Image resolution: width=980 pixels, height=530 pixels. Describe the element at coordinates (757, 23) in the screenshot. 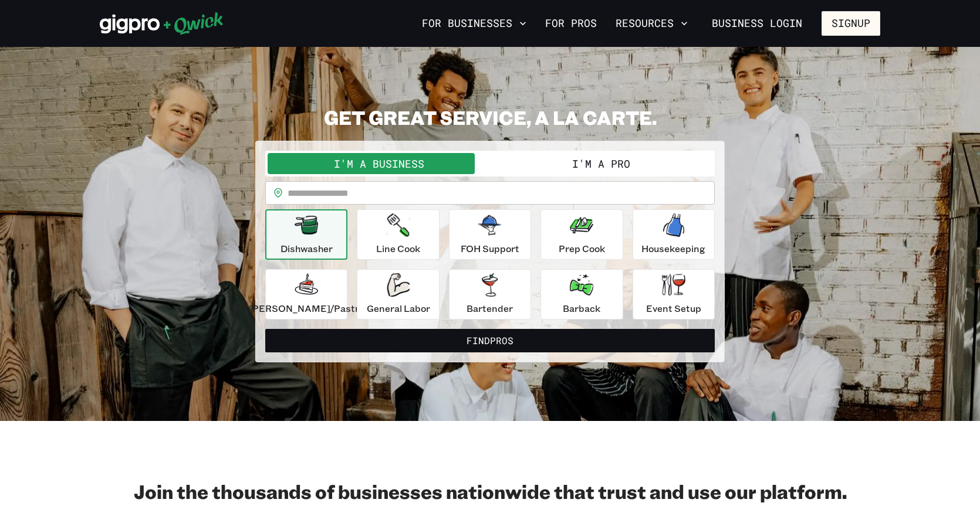

I see `a: Business Login` at that location.